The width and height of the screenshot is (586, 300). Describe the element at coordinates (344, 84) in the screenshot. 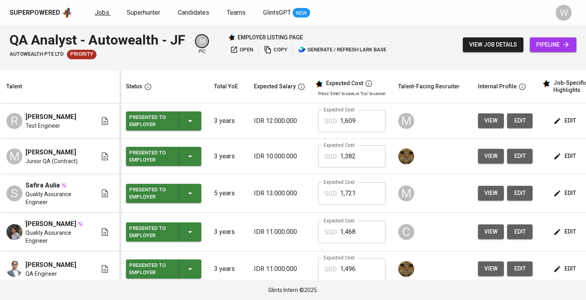

I see `div: Expected Cost` at that location.